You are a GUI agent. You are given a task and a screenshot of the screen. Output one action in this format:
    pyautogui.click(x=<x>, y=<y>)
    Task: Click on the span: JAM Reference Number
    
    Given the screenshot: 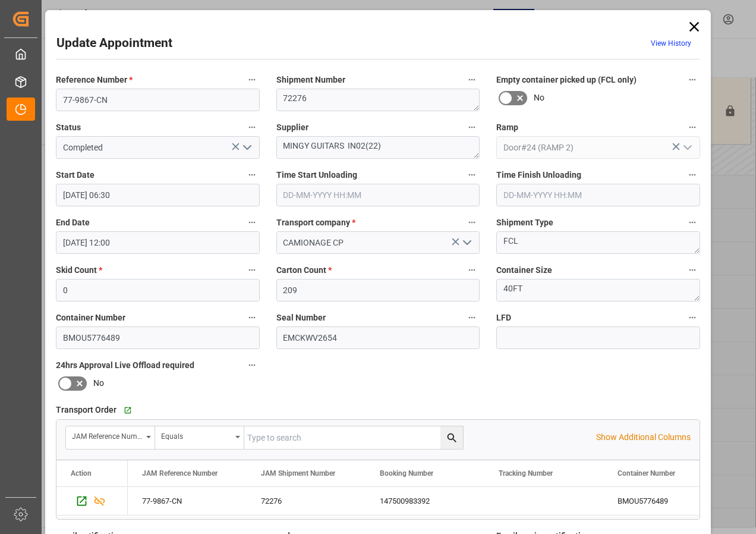 What is the action you would take?
    pyautogui.click(x=179, y=473)
    